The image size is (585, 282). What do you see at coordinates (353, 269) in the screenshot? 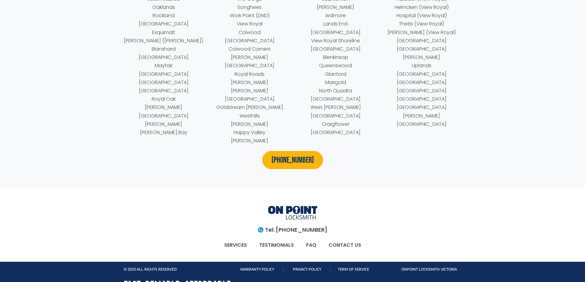
I see `a: Term of service` at bounding box center [353, 269].